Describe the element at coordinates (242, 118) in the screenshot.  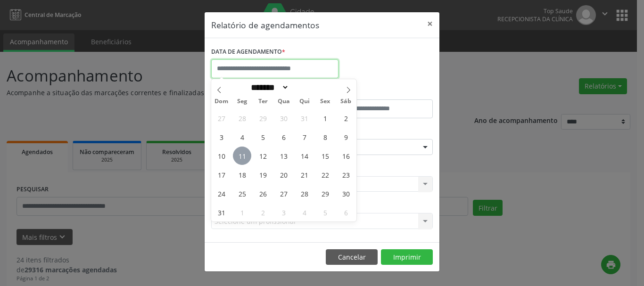
I see `span: Julho 28, 2025` at that location.